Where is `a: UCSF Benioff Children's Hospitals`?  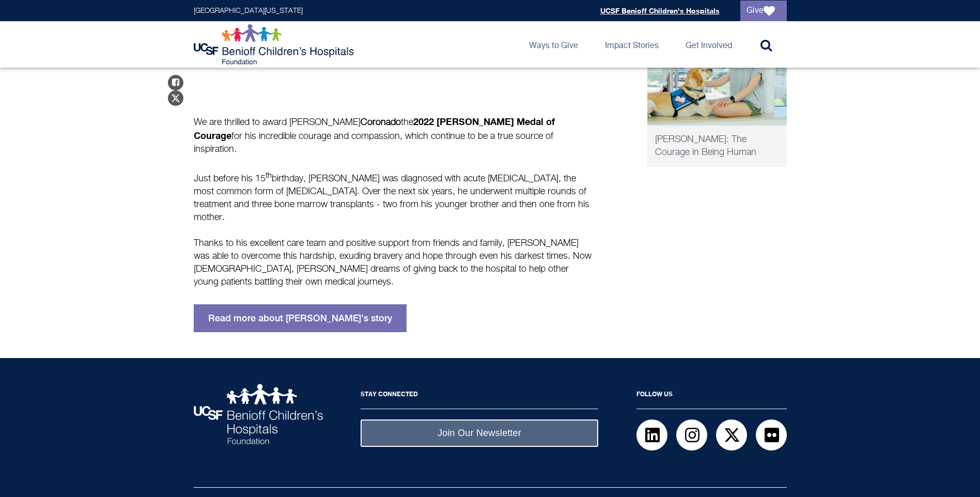
a: UCSF Benioff Children's Hospitals is located at coordinates (660, 10).